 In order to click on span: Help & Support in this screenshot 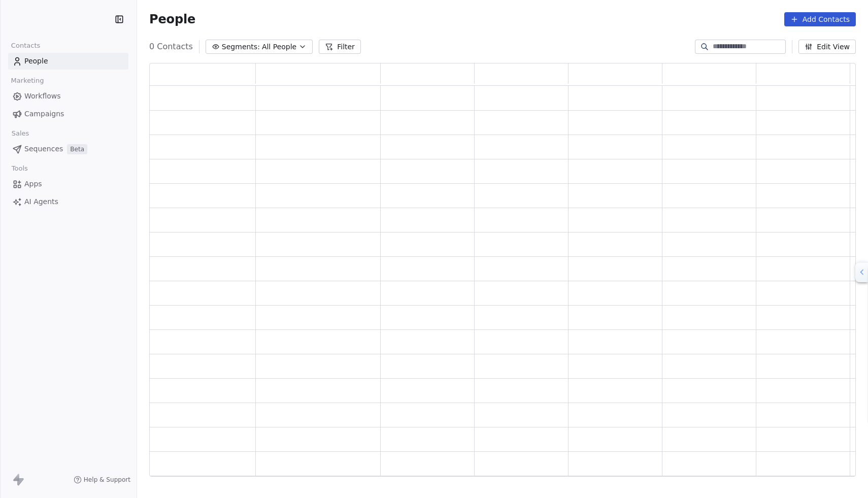, I will do `click(107, 480)`.